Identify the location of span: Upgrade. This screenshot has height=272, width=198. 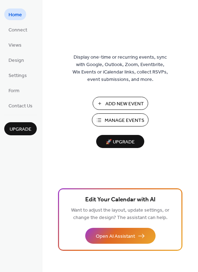
(20, 129).